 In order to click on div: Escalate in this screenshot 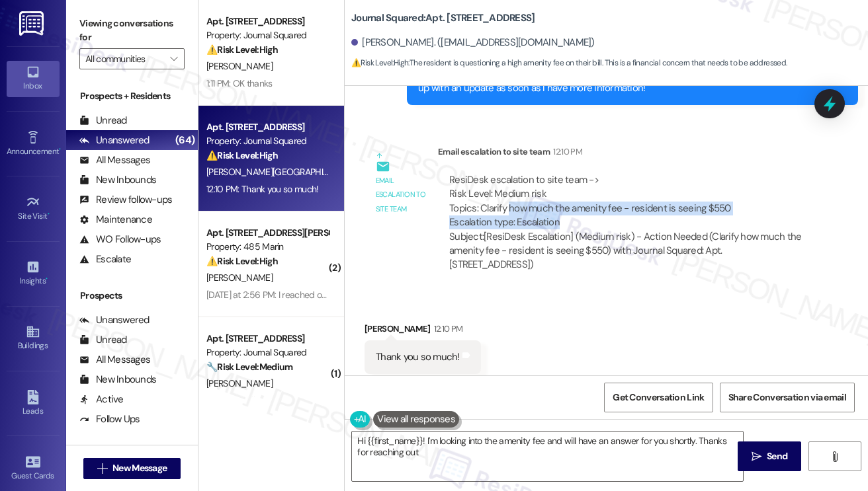, I will do `click(105, 259)`.